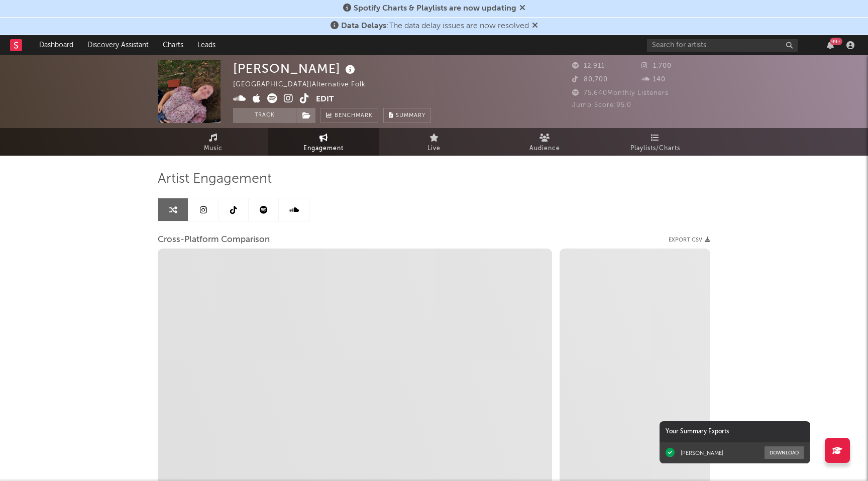  I want to click on span: 1,700, so click(656, 66).